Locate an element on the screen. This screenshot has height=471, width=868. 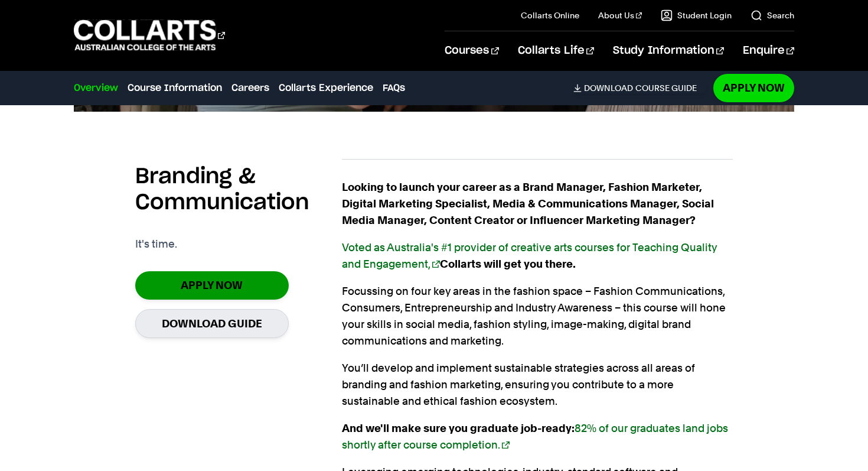
a: Overview is located at coordinates (96, 88).